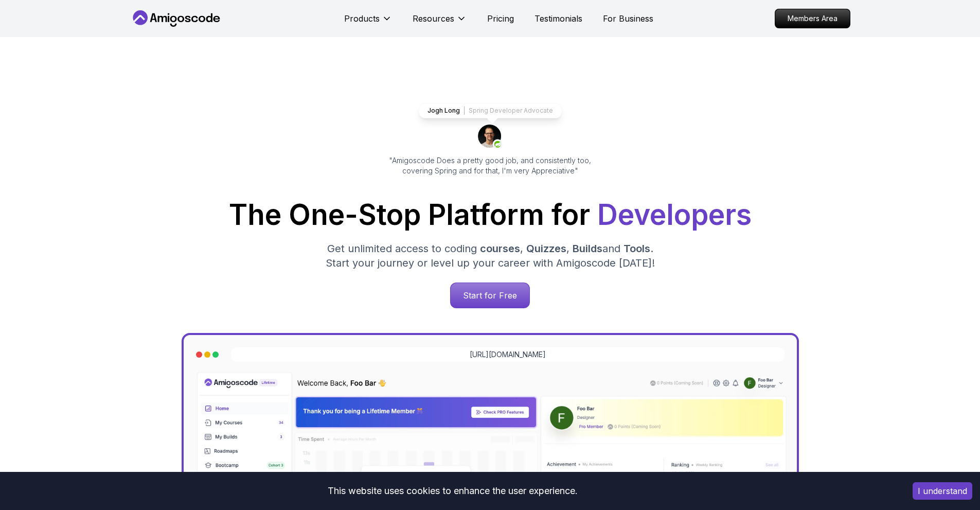  I want to click on p: "Amigoscode Does a pretty good job, and consistently too, covering Spring and for that, I'm very ..., so click(490, 166).